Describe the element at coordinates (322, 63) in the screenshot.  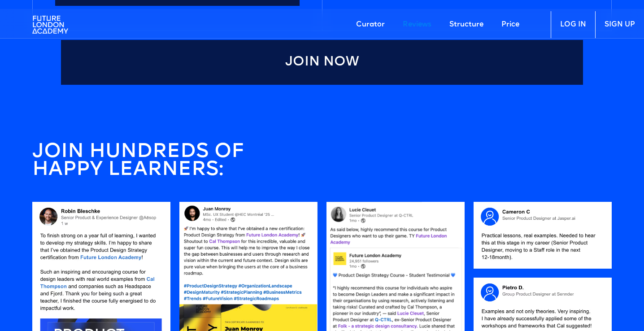
I see `a: Join Now` at that location.